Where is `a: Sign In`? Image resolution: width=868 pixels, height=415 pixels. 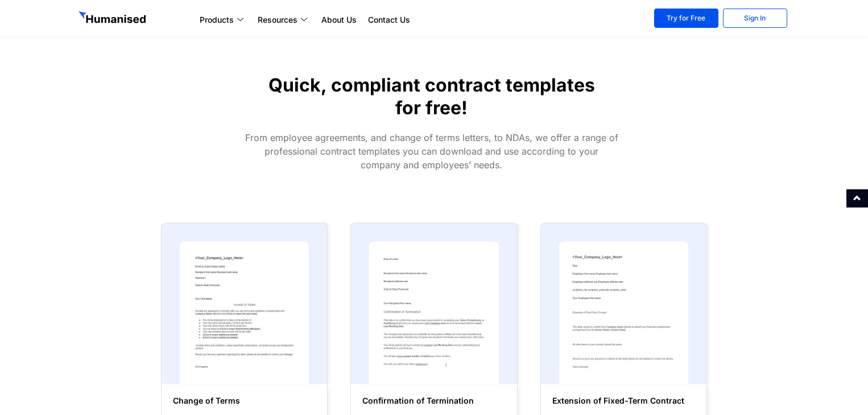
a: Sign In is located at coordinates (755, 18).